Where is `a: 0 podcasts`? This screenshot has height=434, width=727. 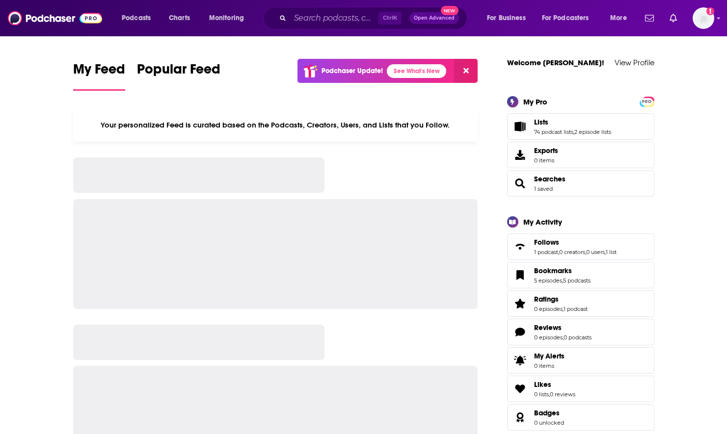 a: 0 podcasts is located at coordinates (577, 338).